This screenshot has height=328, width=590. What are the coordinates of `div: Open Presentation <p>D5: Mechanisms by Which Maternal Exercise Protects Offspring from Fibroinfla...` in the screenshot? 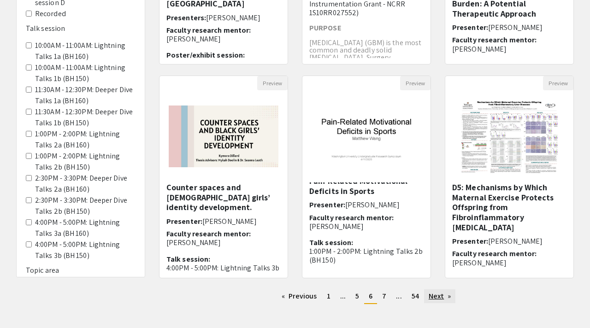 It's located at (510, 177).